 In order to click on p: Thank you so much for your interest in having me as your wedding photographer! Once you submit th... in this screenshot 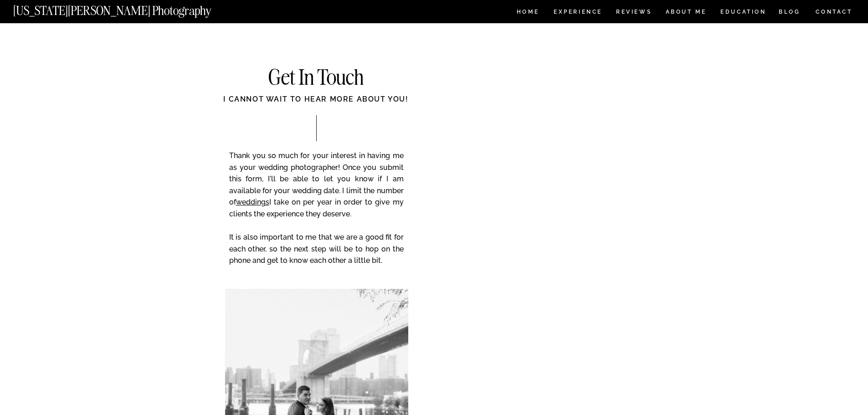, I will do `click(316, 214)`.